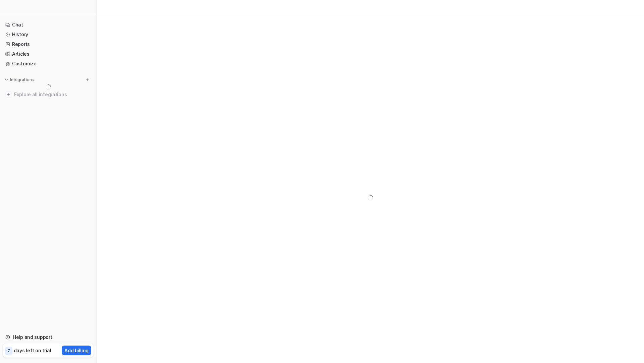 This screenshot has height=363, width=644. I want to click on p: days left on trial, so click(33, 350).